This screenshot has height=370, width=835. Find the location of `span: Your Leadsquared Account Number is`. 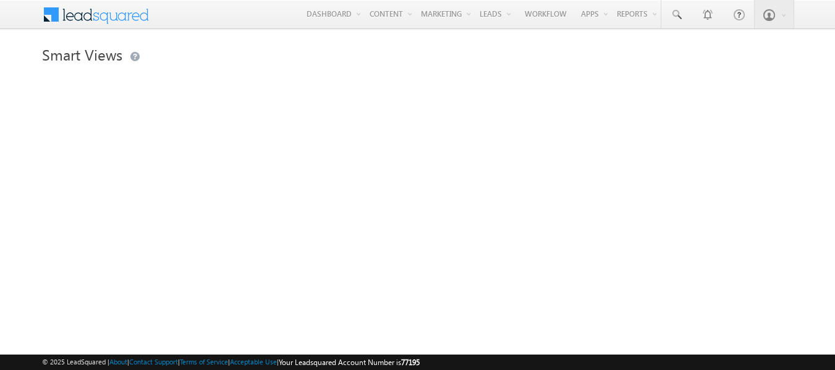

span: Your Leadsquared Account Number is is located at coordinates (349, 362).